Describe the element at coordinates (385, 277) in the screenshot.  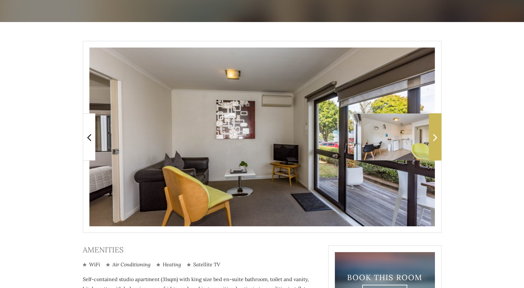
I see `h3: Book This Room` at that location.